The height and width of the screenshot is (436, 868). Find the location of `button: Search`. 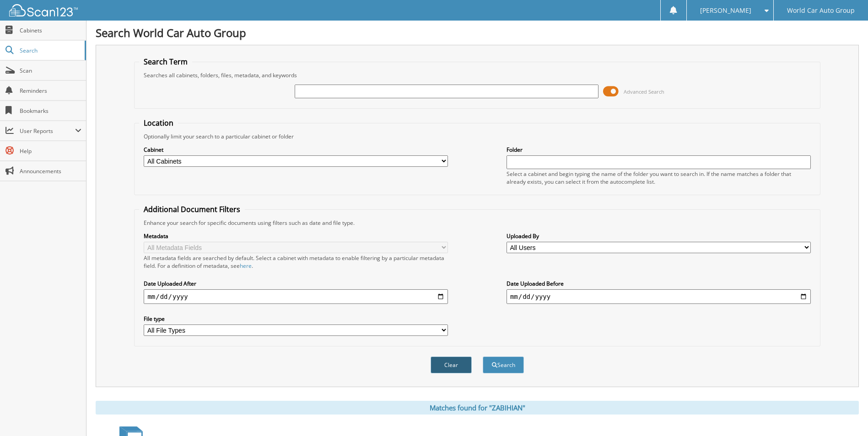

button: Search is located at coordinates (503, 365).